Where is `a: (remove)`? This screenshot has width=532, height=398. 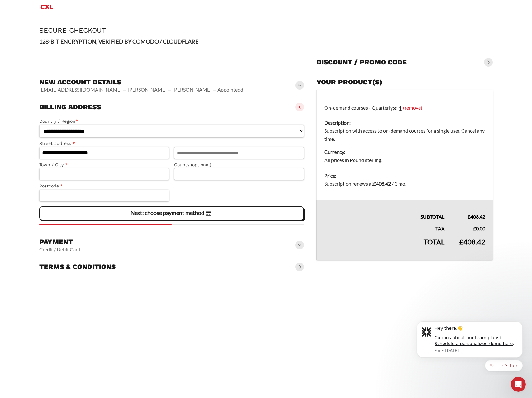 a: (remove) is located at coordinates (413, 107).